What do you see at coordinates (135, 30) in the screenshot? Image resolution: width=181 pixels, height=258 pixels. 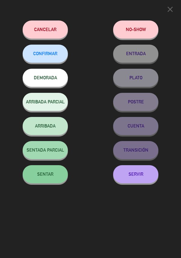 I see `button: NO-SHOW` at bounding box center [135, 30].